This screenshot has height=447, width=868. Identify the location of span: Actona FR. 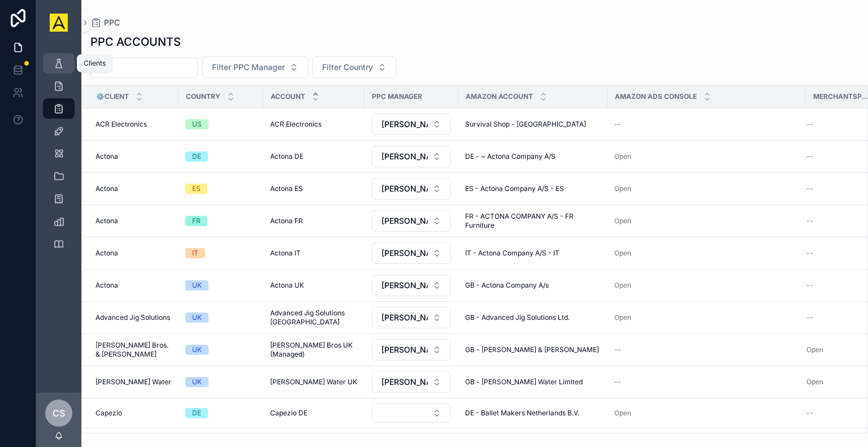
(287, 221).